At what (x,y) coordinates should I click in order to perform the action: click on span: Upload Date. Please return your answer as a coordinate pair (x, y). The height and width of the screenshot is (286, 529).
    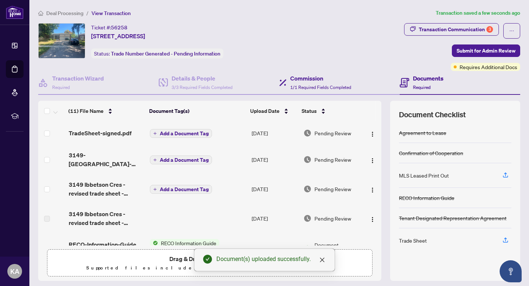
    Looking at the image, I should click on (265, 111).